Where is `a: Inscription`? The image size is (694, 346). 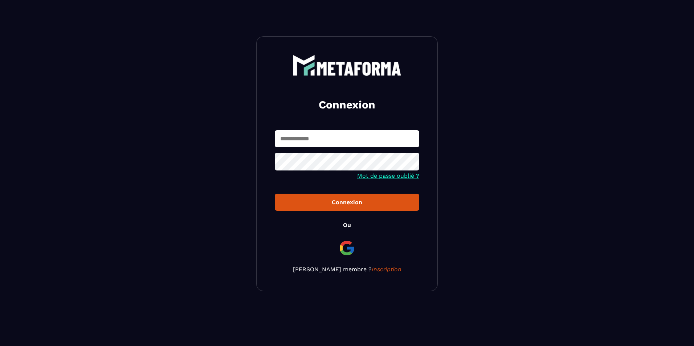 a: Inscription is located at coordinates (386, 269).